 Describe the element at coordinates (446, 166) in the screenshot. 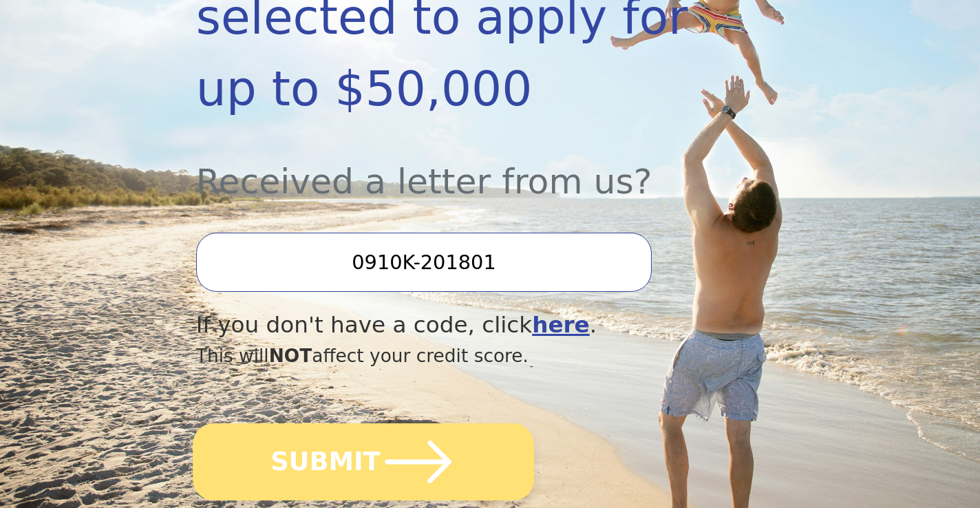

I see `div: Received a letter from us?` at that location.